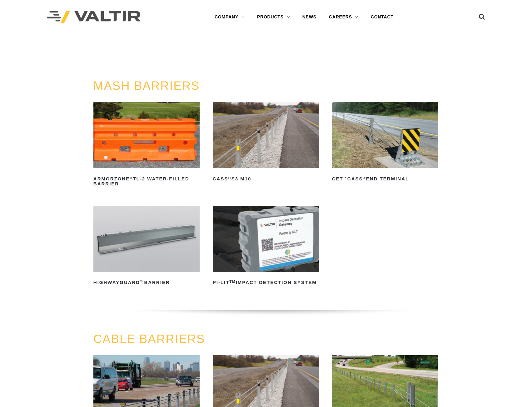  I want to click on a: HighwayGuard™Barrier, so click(146, 247).